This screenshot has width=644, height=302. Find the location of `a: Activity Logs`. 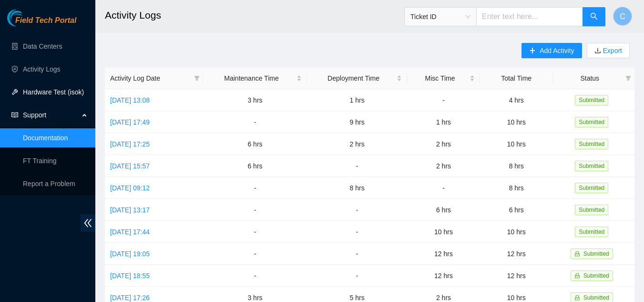

a: Activity Logs is located at coordinates (42, 69).